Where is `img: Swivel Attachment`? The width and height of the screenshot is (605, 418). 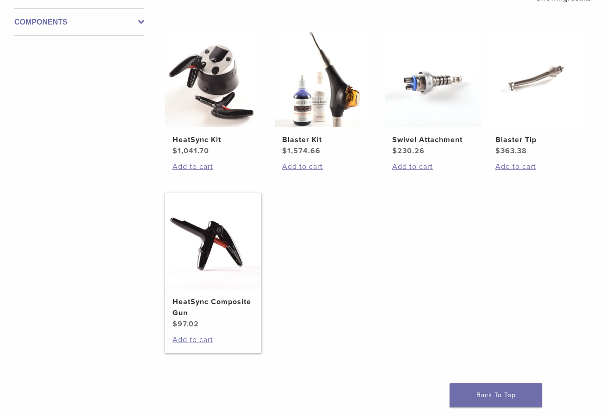 img: Swivel Attachment is located at coordinates (433, 79).